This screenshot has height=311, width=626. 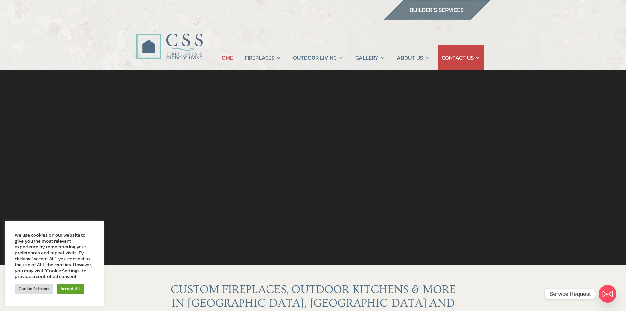 I want to click on a: Cookie Settings, so click(x=34, y=288).